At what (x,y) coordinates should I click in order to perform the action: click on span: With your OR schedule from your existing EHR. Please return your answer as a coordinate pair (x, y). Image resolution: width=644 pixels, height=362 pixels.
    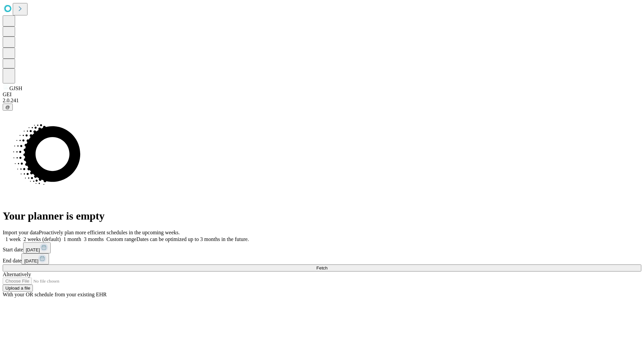
    Looking at the image, I should click on (55, 294).